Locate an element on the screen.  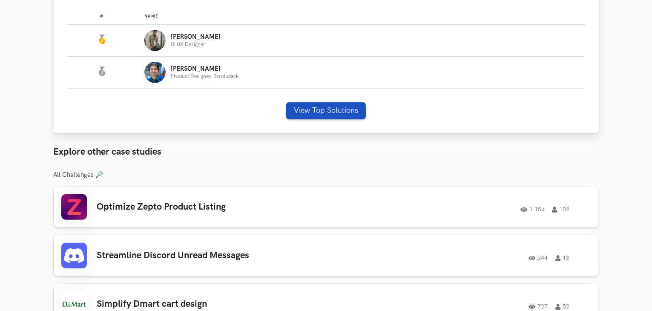
a: Optimize Zepto Product Listing1.15k102 is located at coordinates (326, 207).